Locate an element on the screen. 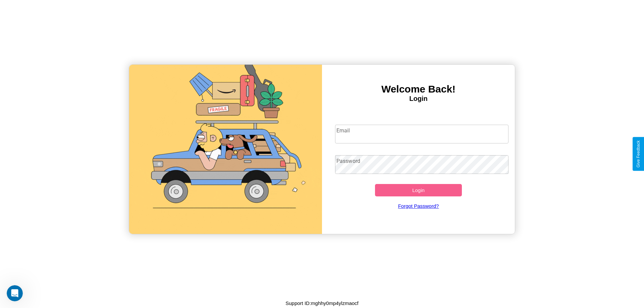  a: Forgot Password? is located at coordinates (419, 206).